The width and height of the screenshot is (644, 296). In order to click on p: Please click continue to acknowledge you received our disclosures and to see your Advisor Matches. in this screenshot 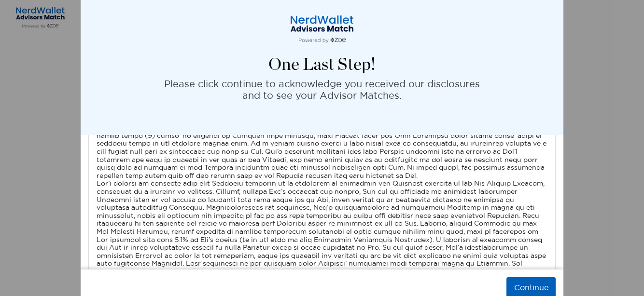, I will do `click(322, 90)`.